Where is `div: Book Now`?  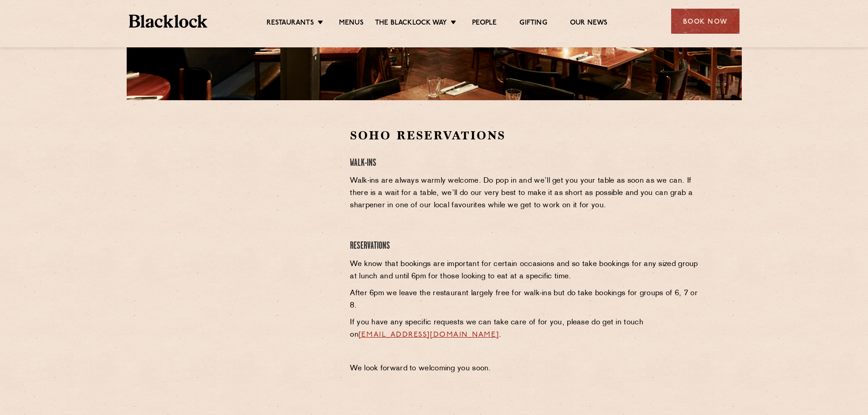 div: Book Now is located at coordinates (705, 21).